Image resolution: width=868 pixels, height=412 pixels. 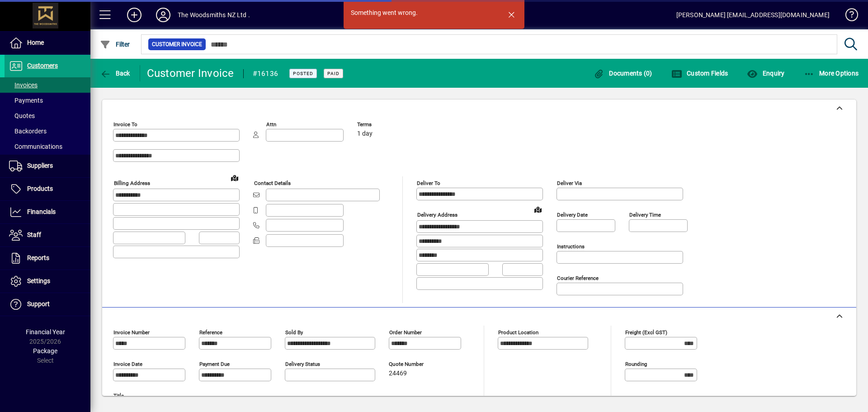 I want to click on span: Custom Fields, so click(x=700, y=73).